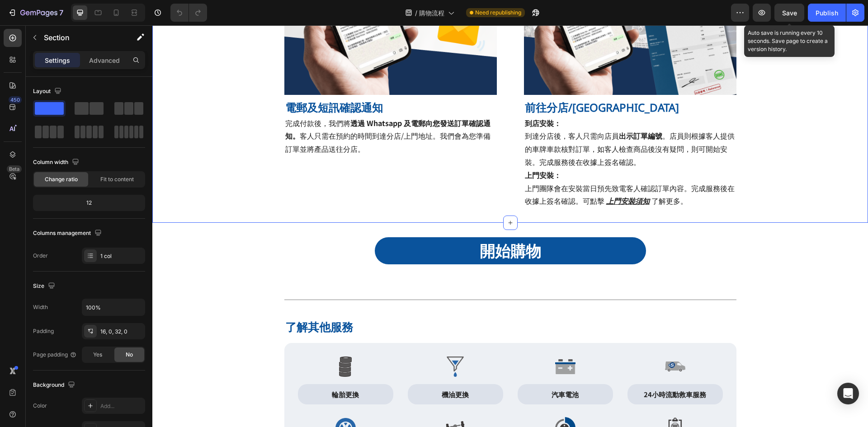 This screenshot has height=427, width=868. Describe the element at coordinates (54, 355) in the screenshot. I see `div: Page padding` at that location.